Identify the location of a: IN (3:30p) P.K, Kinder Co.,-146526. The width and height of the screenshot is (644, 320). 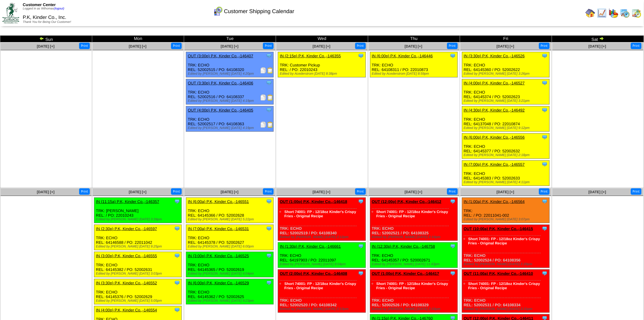
(494, 56).